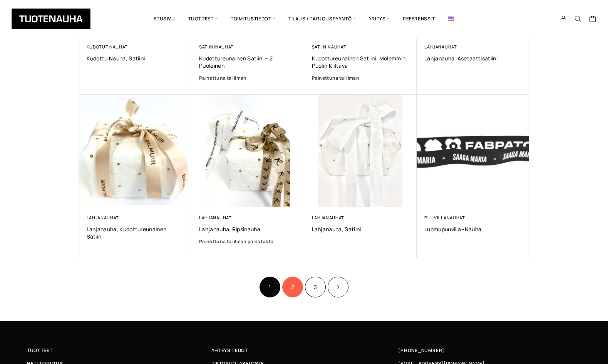 This screenshot has height=364, width=608. Describe the element at coordinates (247, 62) in the screenshot. I see `a: Kudottureunainen satiini – 2 puoleinen` at that location.